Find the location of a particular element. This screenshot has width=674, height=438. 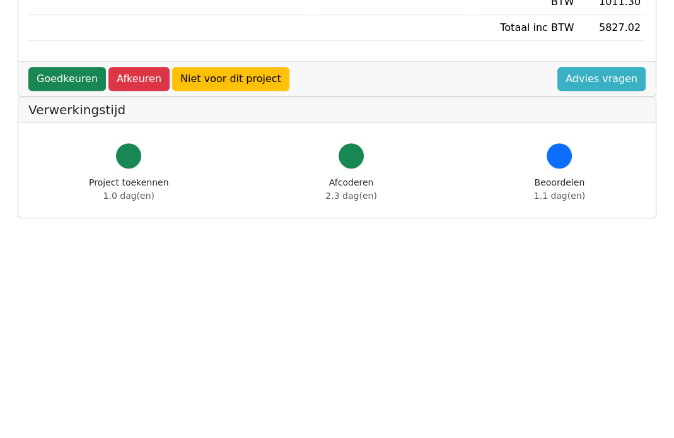

div: Project toekennen is located at coordinates (129, 189).